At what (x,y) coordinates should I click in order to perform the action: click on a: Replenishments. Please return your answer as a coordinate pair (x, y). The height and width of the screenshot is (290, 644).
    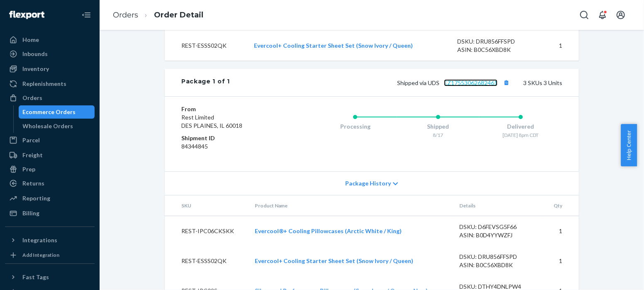
    Looking at the image, I should click on (50, 84).